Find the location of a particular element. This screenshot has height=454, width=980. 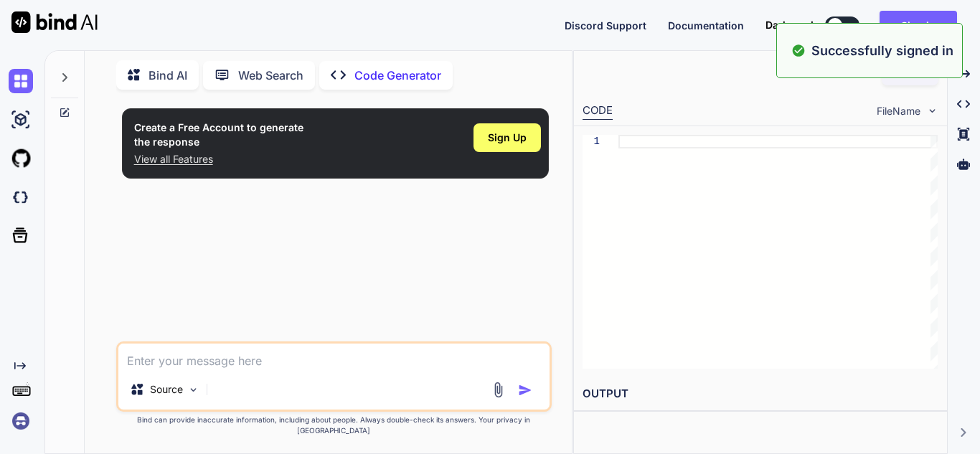

button: Discord Support is located at coordinates (606, 25).